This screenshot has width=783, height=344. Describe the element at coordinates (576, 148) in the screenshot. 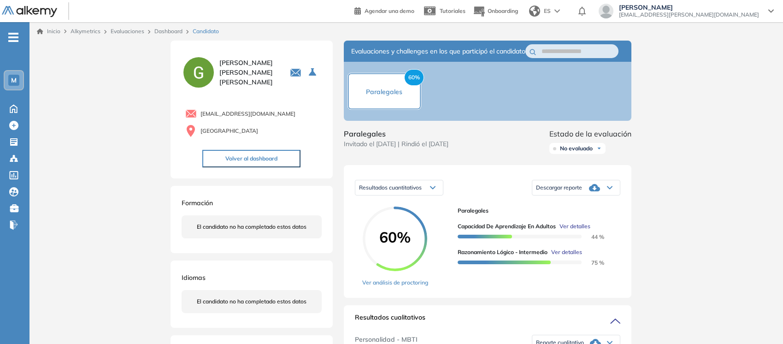

I see `span: No evaluado` at that location.